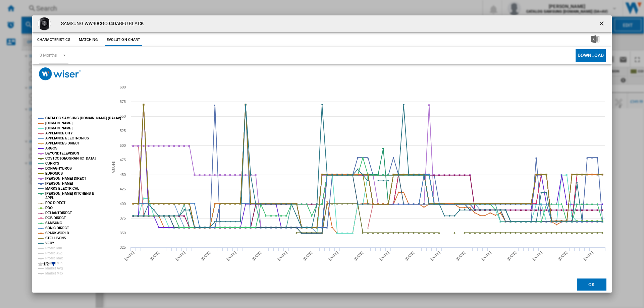 This screenshot has width=644, height=308. I want to click on tspan: Profile Avg, so click(54, 253).